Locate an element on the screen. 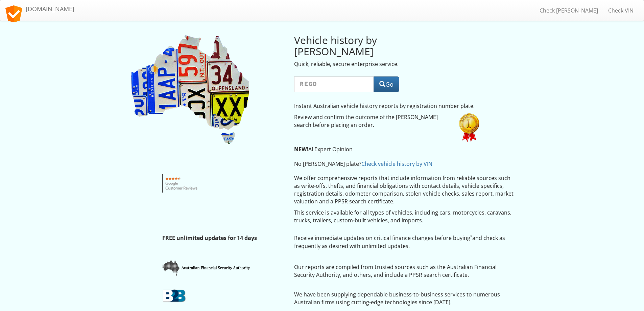  img: Google customer reviews is located at coordinates (182, 183).